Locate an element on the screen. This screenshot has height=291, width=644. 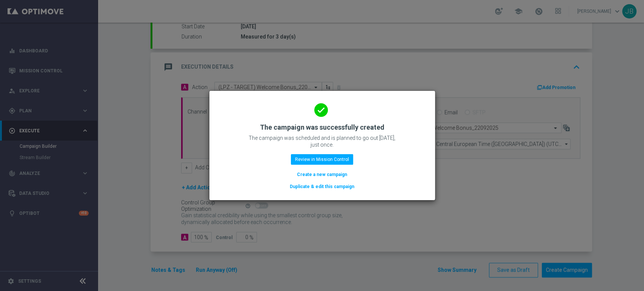
h2: The campaign was successfully created is located at coordinates (322, 127).